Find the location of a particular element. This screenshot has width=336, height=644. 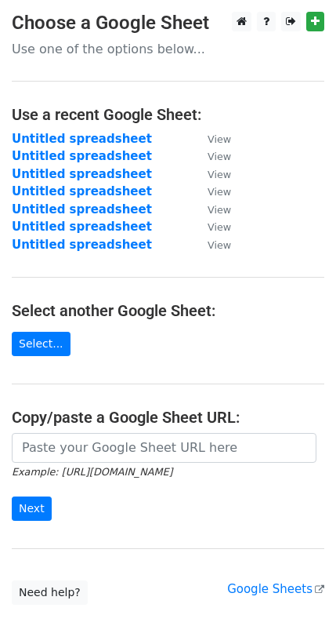

h4: Use a recent Google Sheet: is located at coordinates (168, 114).